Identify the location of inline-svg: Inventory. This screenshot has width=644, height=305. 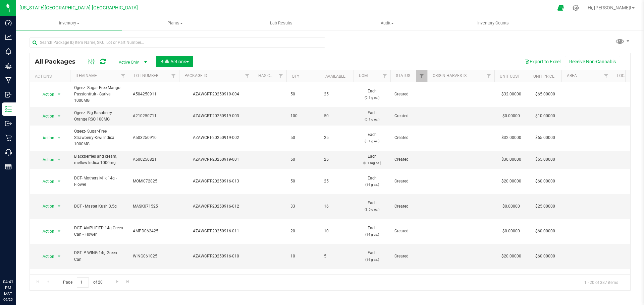
(8, 109).